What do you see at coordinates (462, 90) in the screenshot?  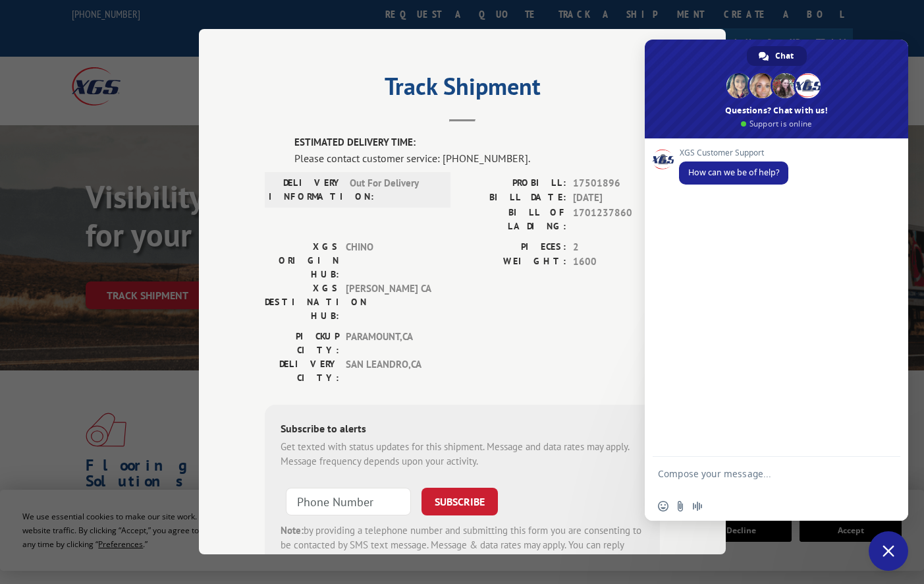 I see `h2: Track Shipment` at bounding box center [462, 90].